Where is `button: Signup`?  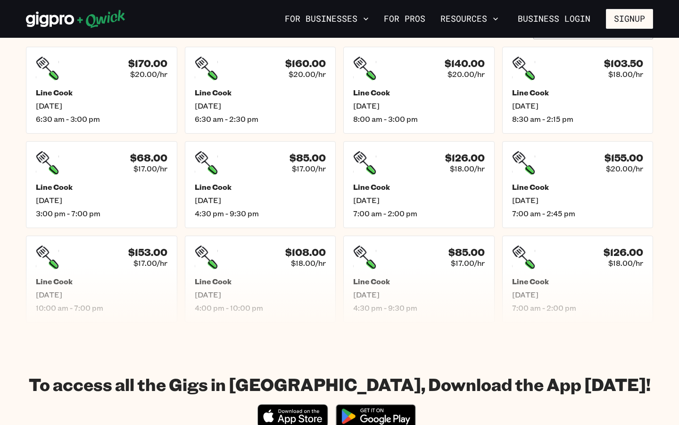 button: Signup is located at coordinates (630, 19).